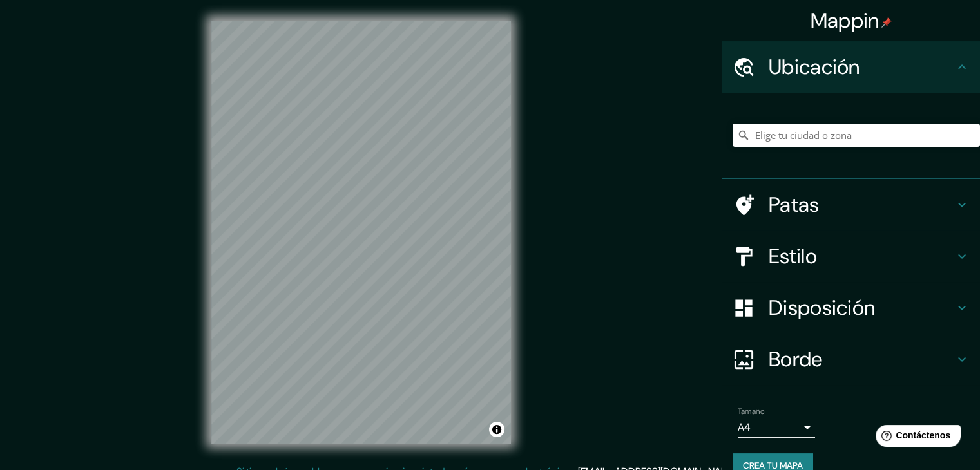 The image size is (980, 470). Describe the element at coordinates (887, 22) in the screenshot. I see `img: pin-icon.png` at that location.